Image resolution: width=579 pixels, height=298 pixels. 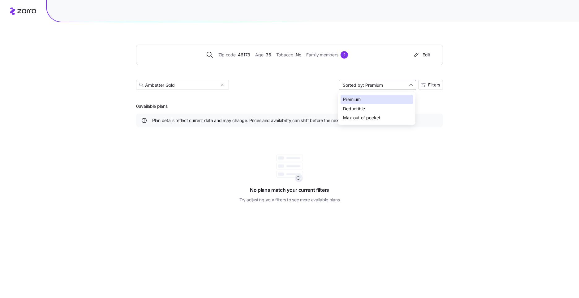 I want to click on span: 46173, so click(x=244, y=55).